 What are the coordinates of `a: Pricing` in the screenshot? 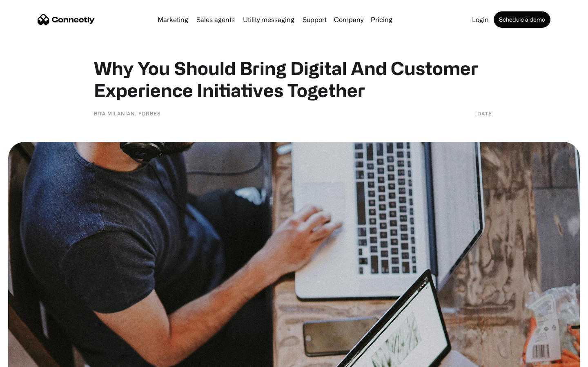 It's located at (382, 20).